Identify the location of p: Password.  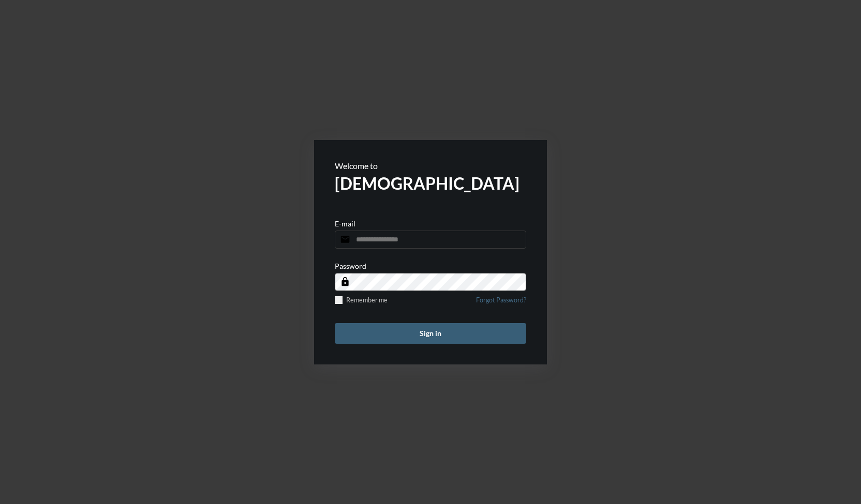
(351, 266).